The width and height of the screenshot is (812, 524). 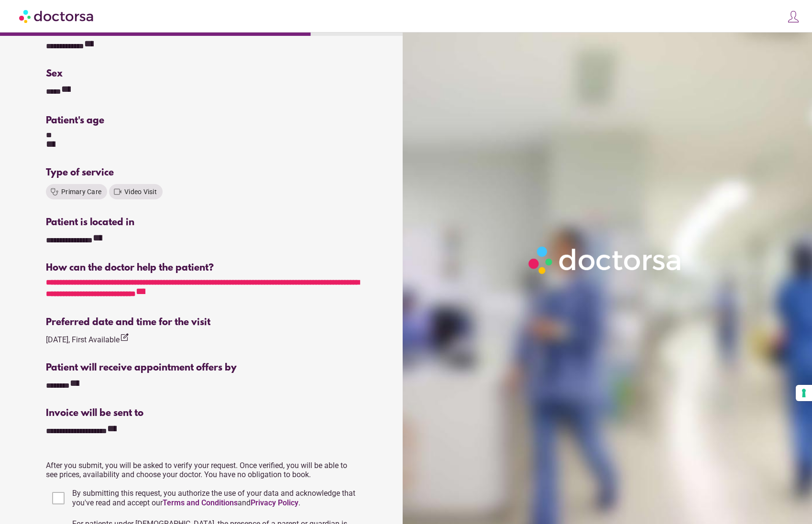 What do you see at coordinates (125, 338) in the screenshot?
I see `i: edit_square` at bounding box center [125, 338].